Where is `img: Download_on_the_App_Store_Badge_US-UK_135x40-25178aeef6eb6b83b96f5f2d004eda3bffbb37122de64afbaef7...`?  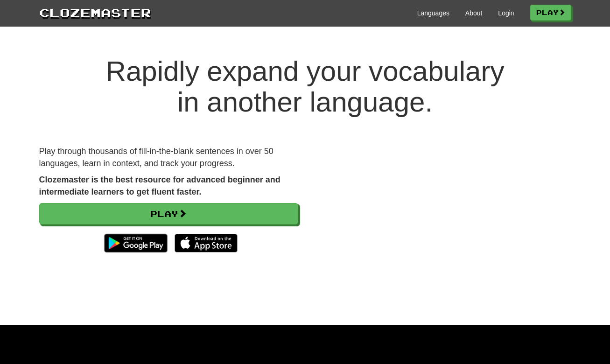
img: Download_on_the_App_Store_Badge_US-UK_135x40-25178aeef6eb6b83b96f5f2d004eda3bffbb37122de64afbaef7... is located at coordinates (206, 243).